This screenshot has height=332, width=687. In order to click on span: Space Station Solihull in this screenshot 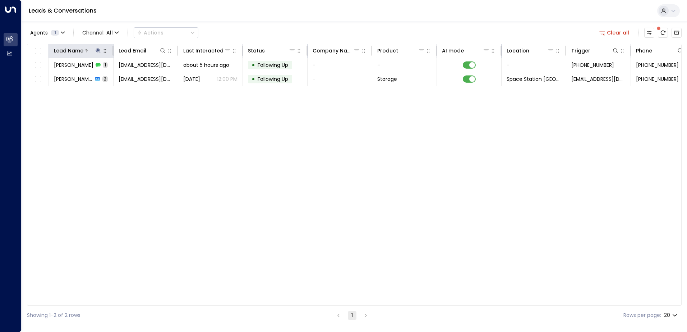, I will do `click(534, 79)`.